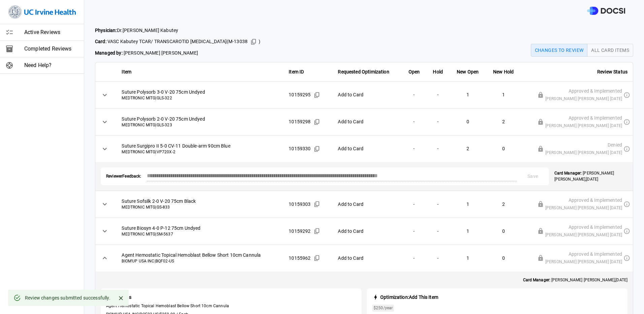  Describe the element at coordinates (414, 72) in the screenshot. I see `strong: Open` at that location.